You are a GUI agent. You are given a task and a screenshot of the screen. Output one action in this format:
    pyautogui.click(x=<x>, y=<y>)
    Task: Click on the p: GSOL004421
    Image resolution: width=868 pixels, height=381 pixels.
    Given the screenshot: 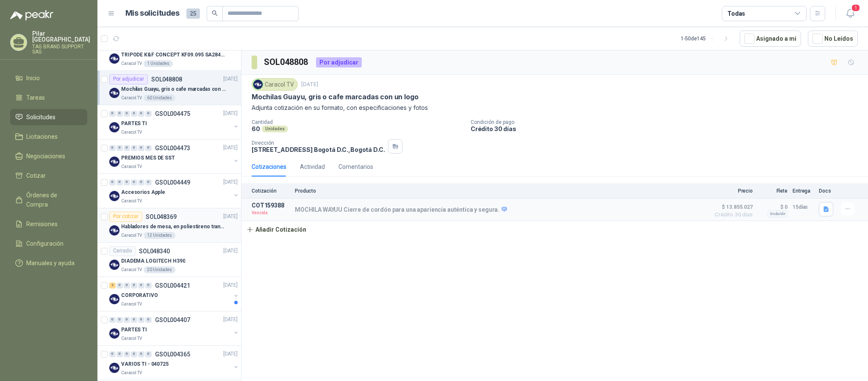 What is the action you would take?
    pyautogui.click(x=172, y=286)
    